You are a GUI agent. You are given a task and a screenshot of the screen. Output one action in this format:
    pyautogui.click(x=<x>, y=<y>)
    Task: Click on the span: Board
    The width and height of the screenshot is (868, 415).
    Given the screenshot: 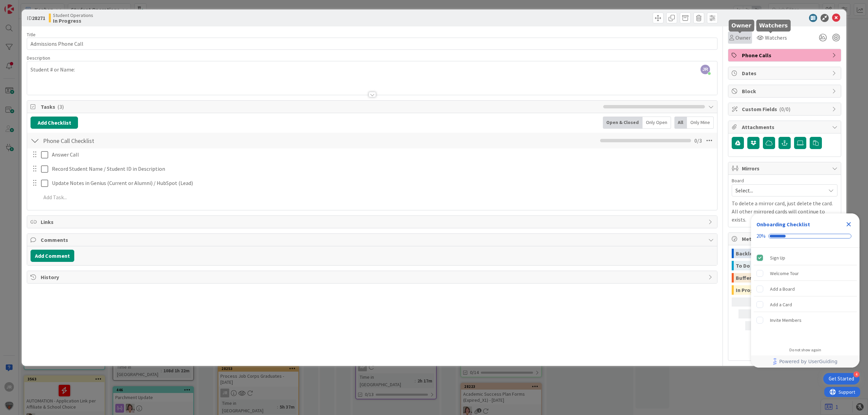 What is the action you would take?
    pyautogui.click(x=738, y=180)
    